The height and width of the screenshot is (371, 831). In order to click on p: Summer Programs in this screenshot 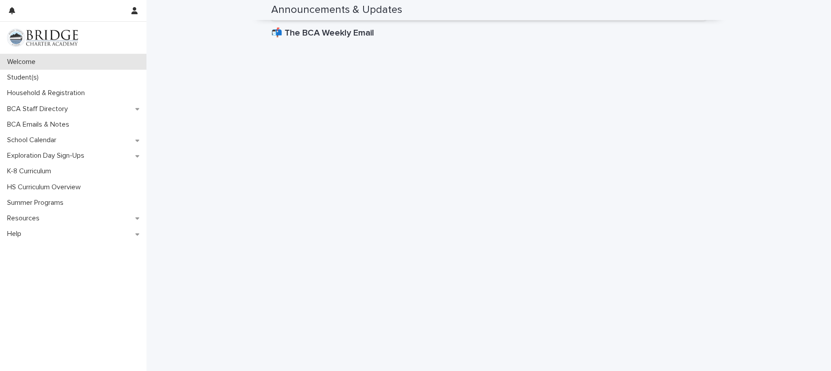, I will do `click(37, 202)`.